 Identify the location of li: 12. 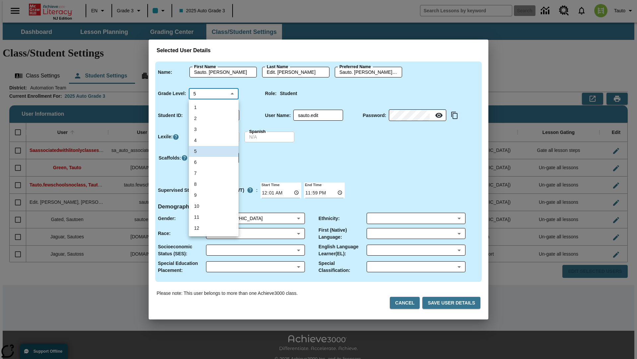
(214, 228).